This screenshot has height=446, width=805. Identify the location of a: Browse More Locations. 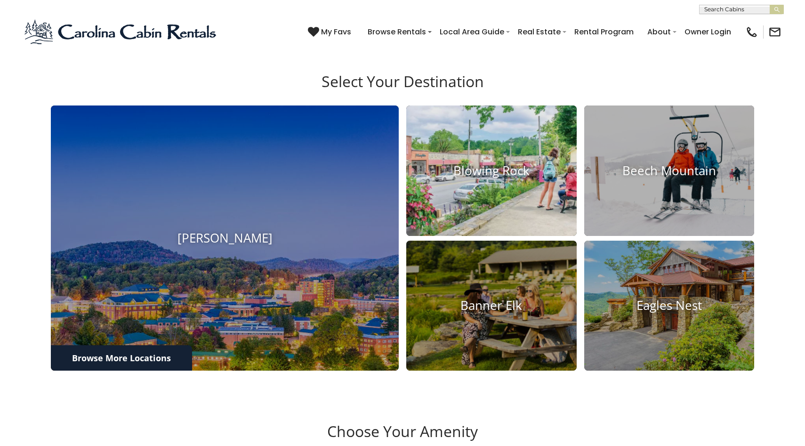
(121, 358).